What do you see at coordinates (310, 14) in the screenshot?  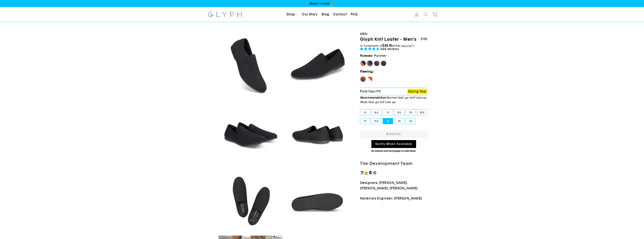 I see `a: Our Story` at bounding box center [310, 14].